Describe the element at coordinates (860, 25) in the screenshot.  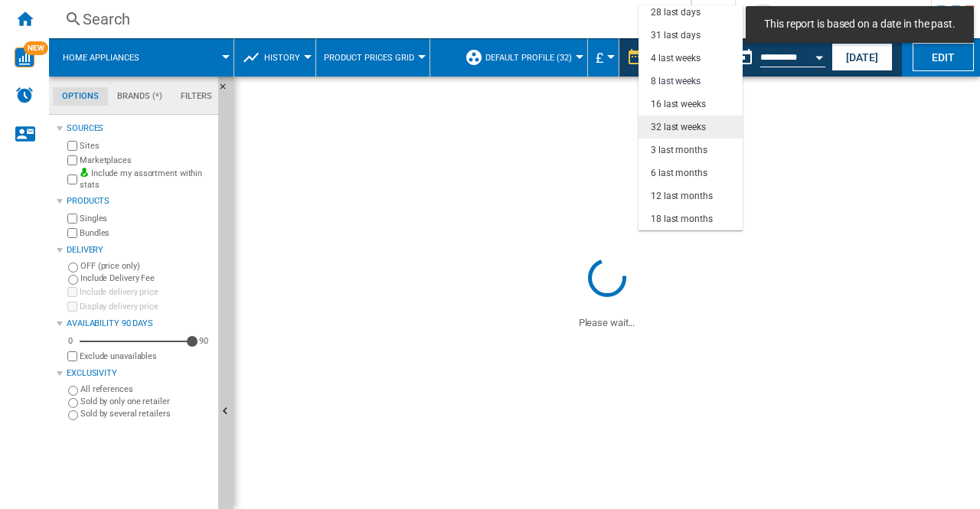
I see `span: This report is based on a date in the past.` at that location.